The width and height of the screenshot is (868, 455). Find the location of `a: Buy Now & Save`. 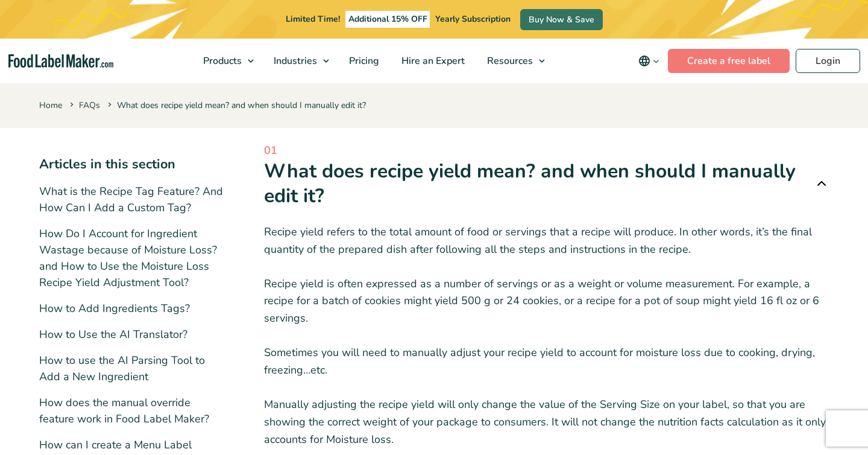

a: Buy Now & Save is located at coordinates (561, 19).